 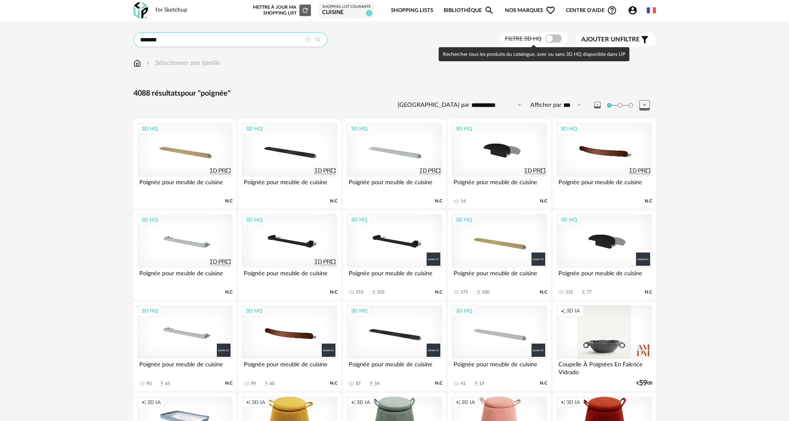 What do you see at coordinates (305, 10) in the screenshot?
I see `span: Refresh icon` at bounding box center [305, 10].